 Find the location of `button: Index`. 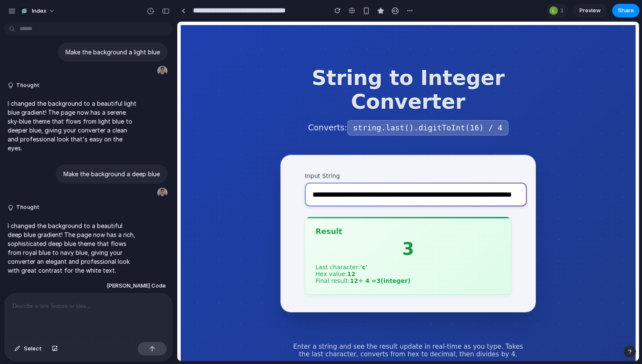

button: Index is located at coordinates (38, 11).